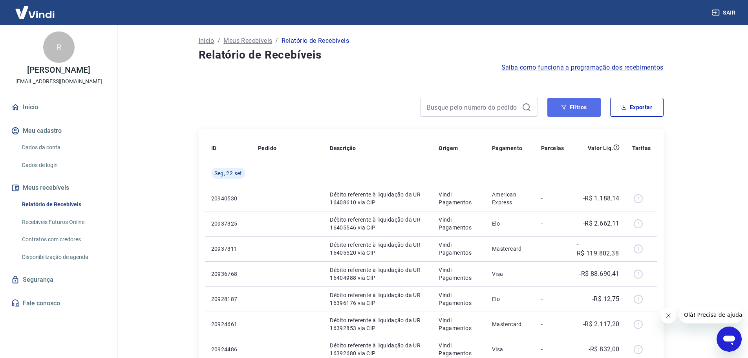 Image resolution: width=748 pixels, height=358 pixels. Describe the element at coordinates (600, 274) in the screenshot. I see `p: -R$ 88.690,41` at that location.